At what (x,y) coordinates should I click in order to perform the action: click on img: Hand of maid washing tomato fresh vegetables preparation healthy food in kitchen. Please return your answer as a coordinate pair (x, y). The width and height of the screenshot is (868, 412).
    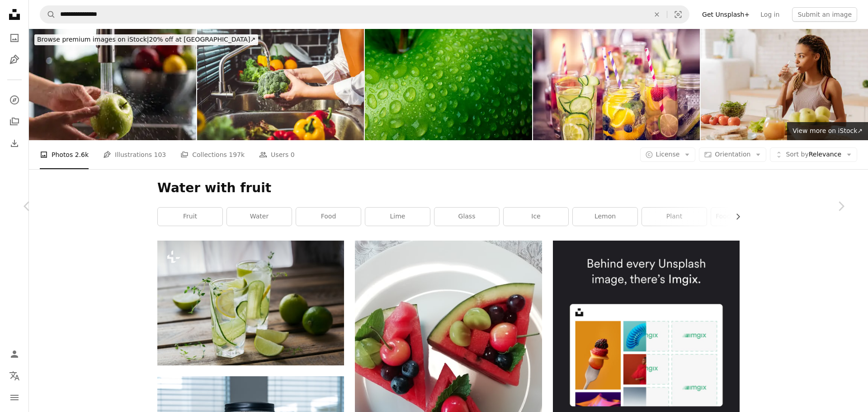
    Looking at the image, I should click on (281, 84).